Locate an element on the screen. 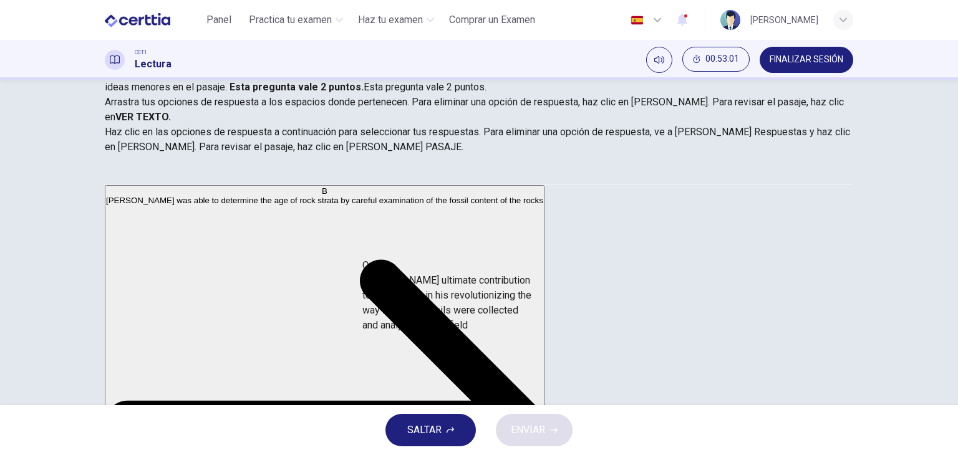 Image resolution: width=958 pixels, height=455 pixels. img: es is located at coordinates (637, 20).